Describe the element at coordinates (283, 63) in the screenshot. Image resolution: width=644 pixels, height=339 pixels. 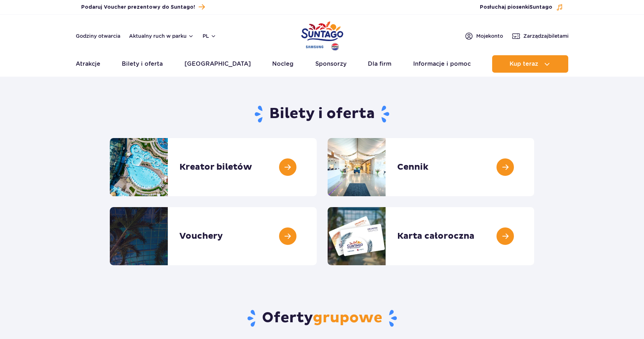
I see `a: Nocleg` at that location.